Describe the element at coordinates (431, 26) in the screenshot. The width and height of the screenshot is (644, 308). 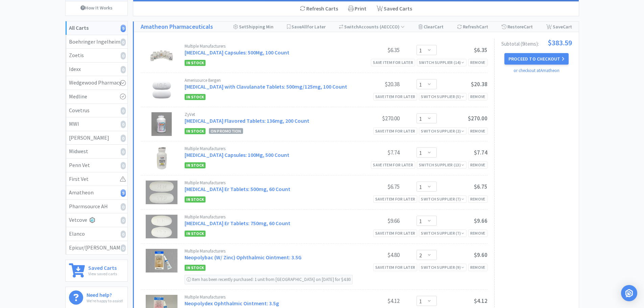
I see `div: Clear` at that location.